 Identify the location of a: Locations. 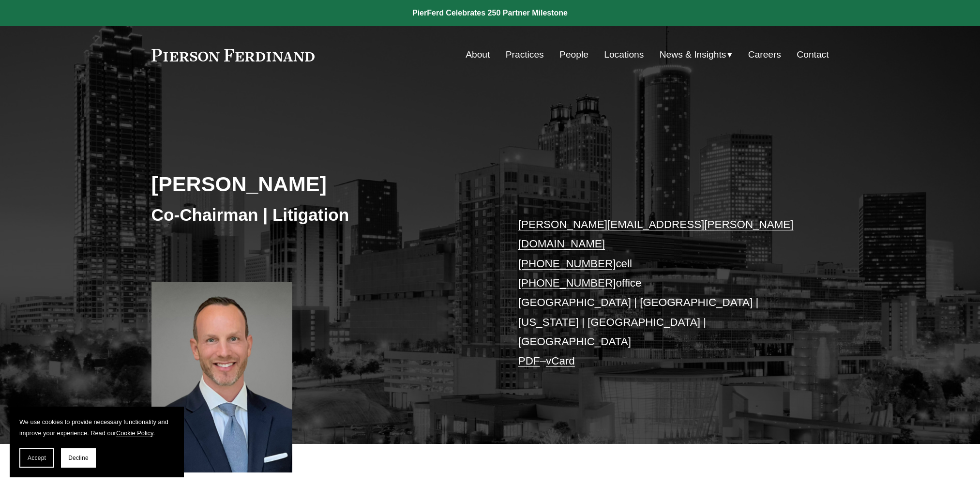
(624, 55).